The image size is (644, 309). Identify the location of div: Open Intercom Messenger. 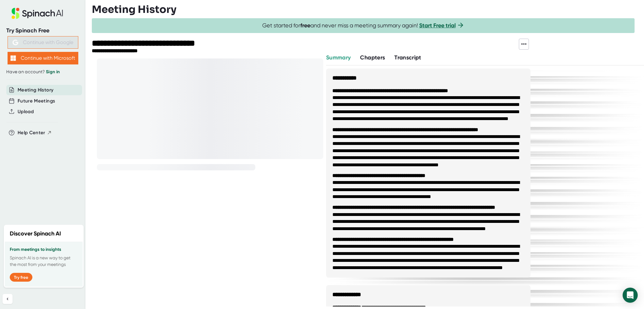
(630, 295).